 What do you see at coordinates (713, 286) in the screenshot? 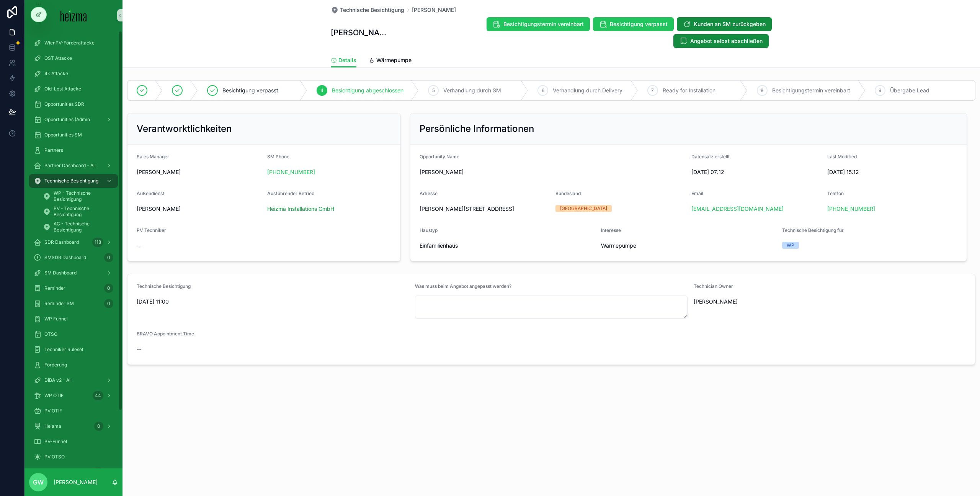
I see `span: Technician Owner` at bounding box center [713, 286].